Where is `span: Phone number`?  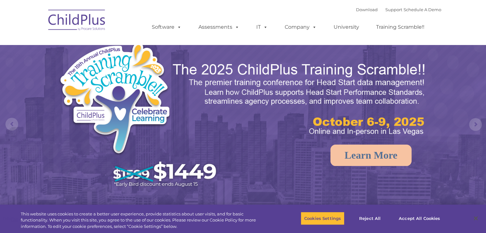 span: Phone number is located at coordinates (102, 71).